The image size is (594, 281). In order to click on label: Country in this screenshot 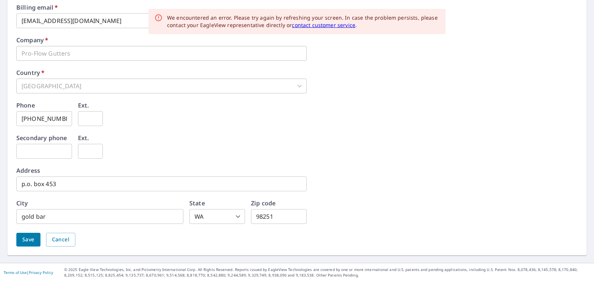, I will do `click(30, 73)`.